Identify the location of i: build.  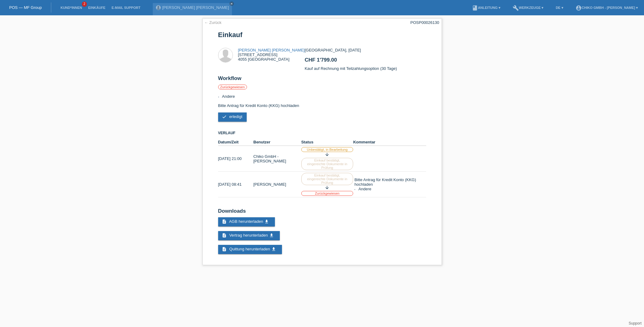
(516, 8).